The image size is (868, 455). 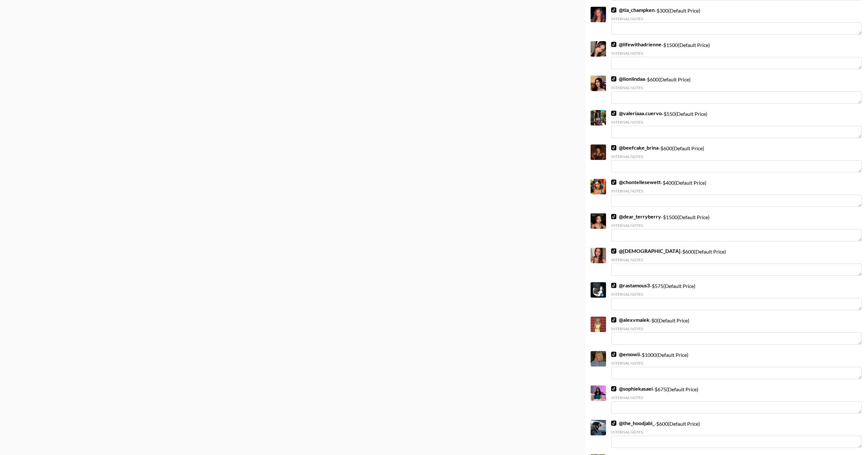 I want to click on a: @the_hoodjabi_, so click(x=633, y=423).